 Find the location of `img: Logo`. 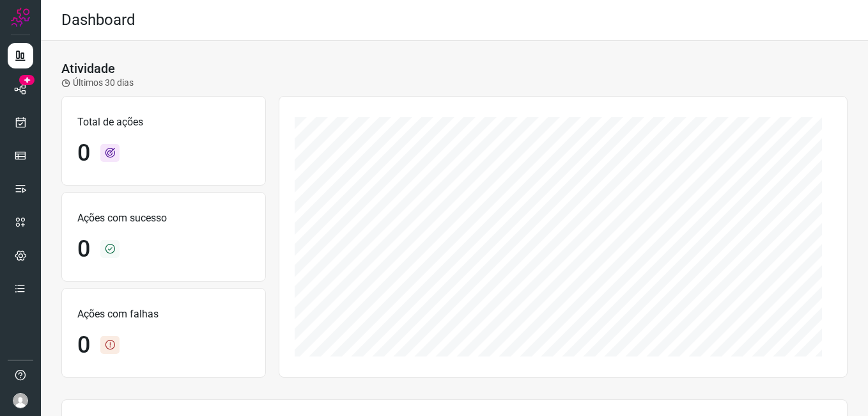

img: Logo is located at coordinates (20, 17).